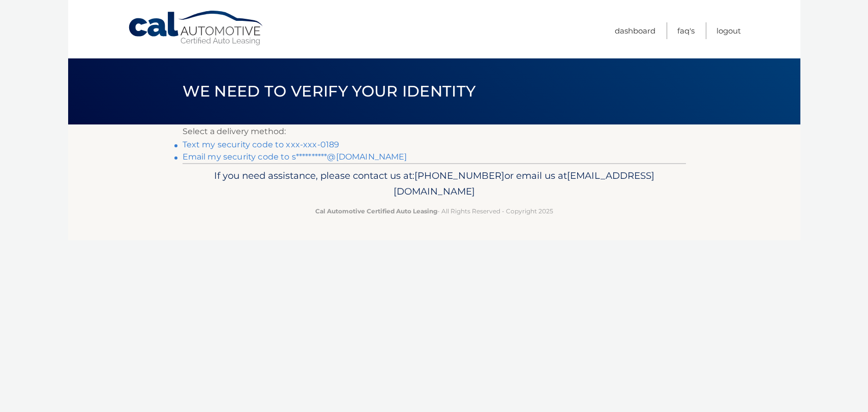  What do you see at coordinates (729, 31) in the screenshot?
I see `a: Logout` at bounding box center [729, 31].